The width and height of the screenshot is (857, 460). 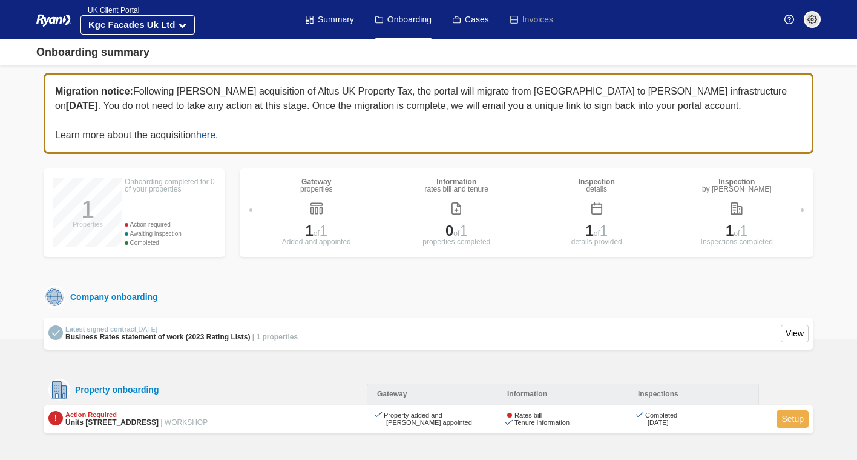 I want to click on div: Onboarding summary, so click(x=93, y=52).